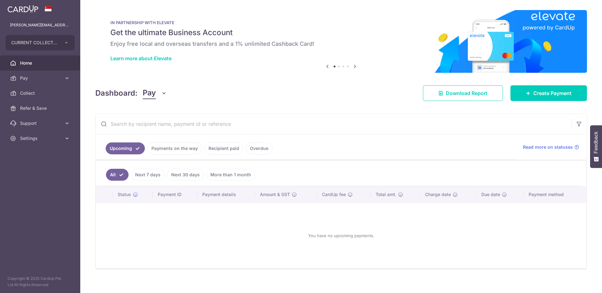 The height and width of the screenshot is (293, 602). Describe the element at coordinates (552, 93) in the screenshot. I see `span: Create Payment` at that location.